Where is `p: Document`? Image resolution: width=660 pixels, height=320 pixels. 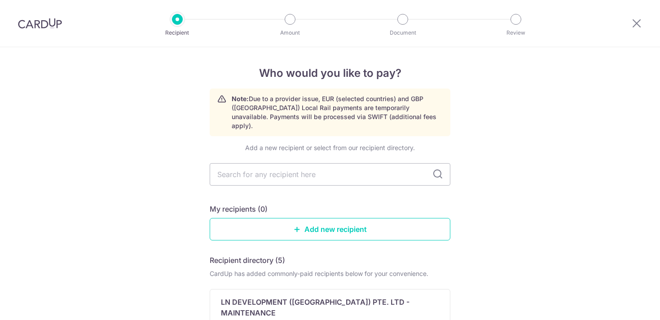 p: Document is located at coordinates (403, 33).